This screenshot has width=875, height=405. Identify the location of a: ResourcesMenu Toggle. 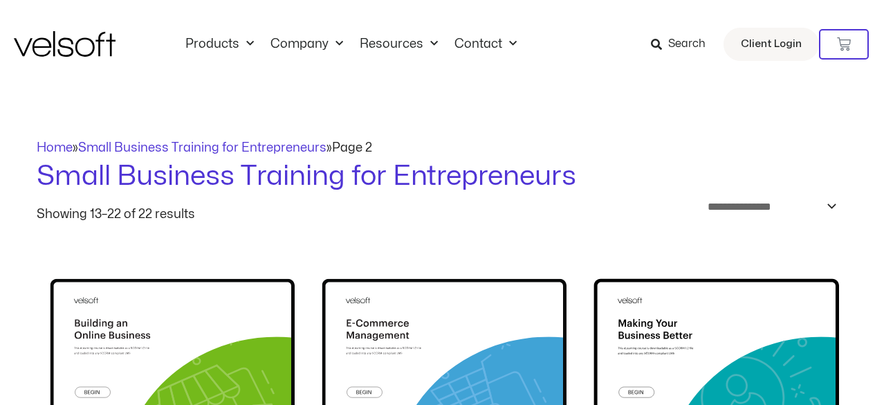
(399, 44).